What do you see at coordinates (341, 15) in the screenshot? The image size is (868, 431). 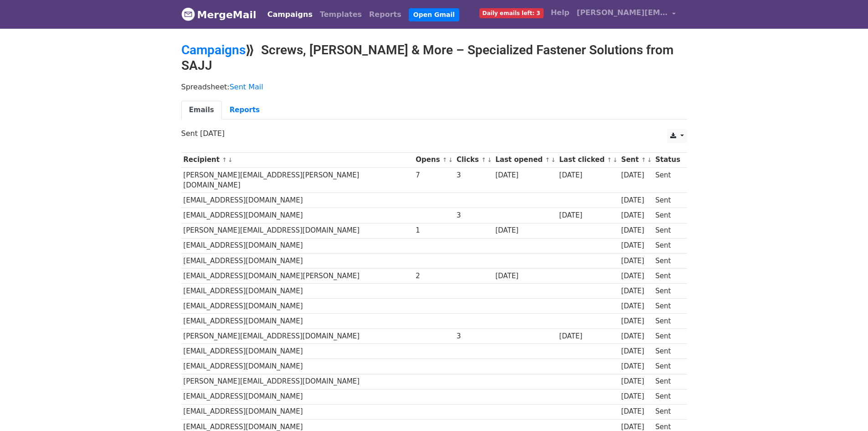 I see `a: Templates` at bounding box center [341, 15].